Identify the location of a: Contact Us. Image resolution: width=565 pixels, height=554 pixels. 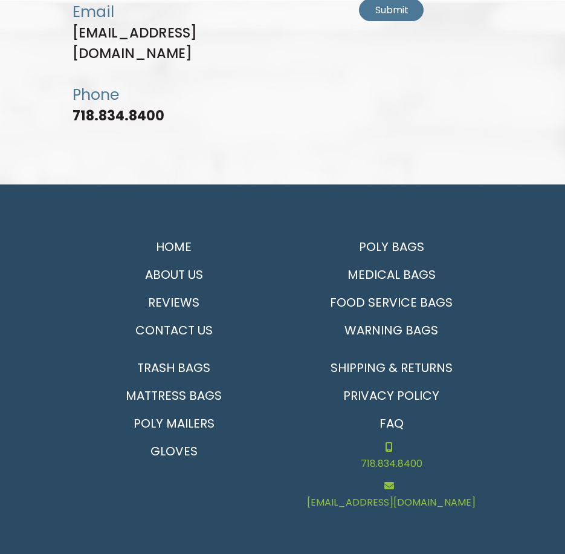
(174, 330).